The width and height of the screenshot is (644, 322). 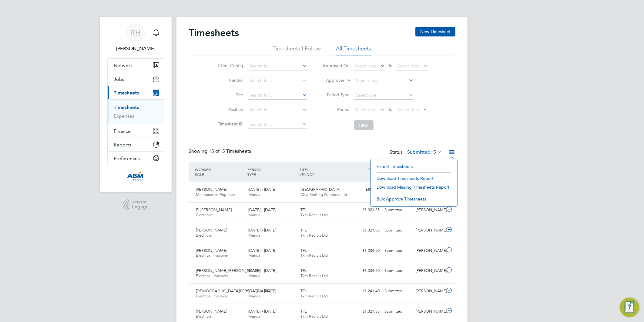 I want to click on a: Timesheets, so click(x=126, y=107).